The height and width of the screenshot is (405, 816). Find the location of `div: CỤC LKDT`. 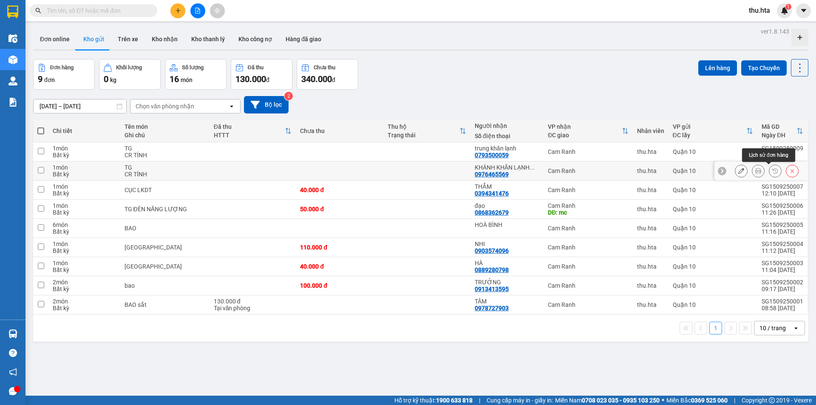

div: CỤC LKDT is located at coordinates (165, 190).